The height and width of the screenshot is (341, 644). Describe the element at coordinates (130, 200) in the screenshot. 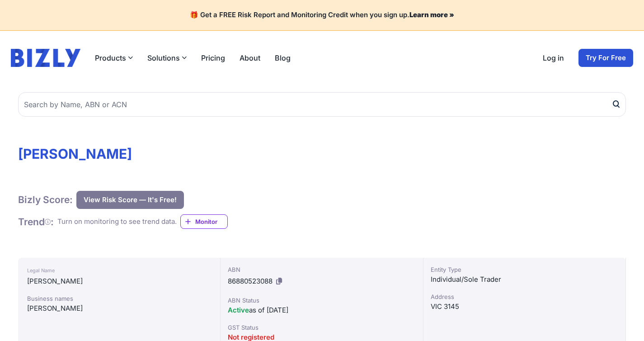

I see `button: View Risk Score — It's Free!` at that location.